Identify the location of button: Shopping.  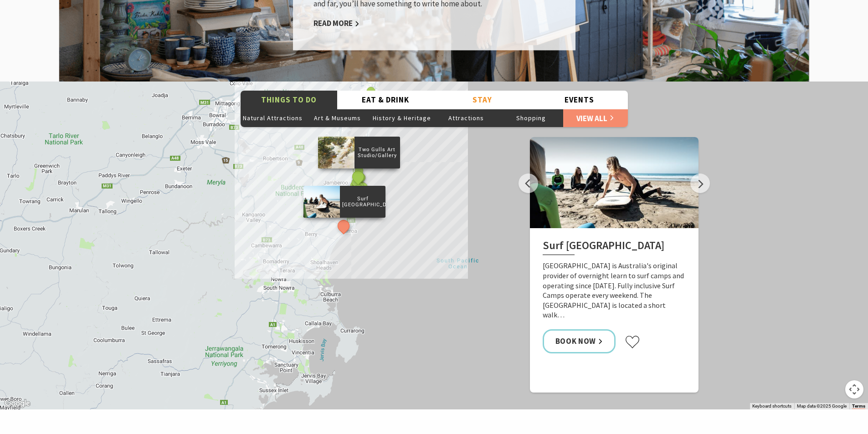
(531, 118).